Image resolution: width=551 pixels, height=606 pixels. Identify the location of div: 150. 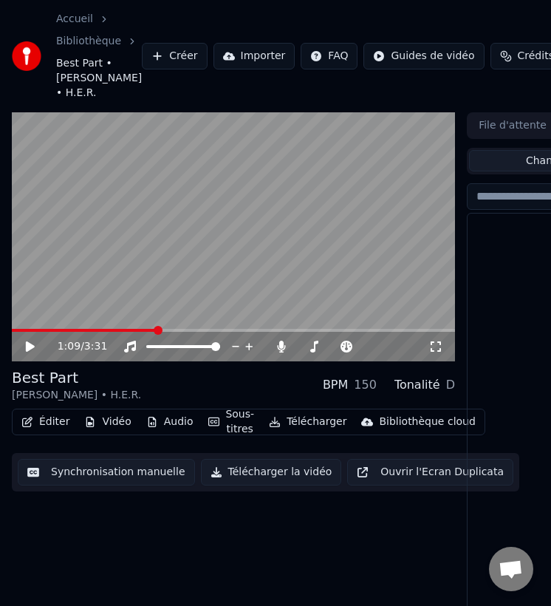
(365, 385).